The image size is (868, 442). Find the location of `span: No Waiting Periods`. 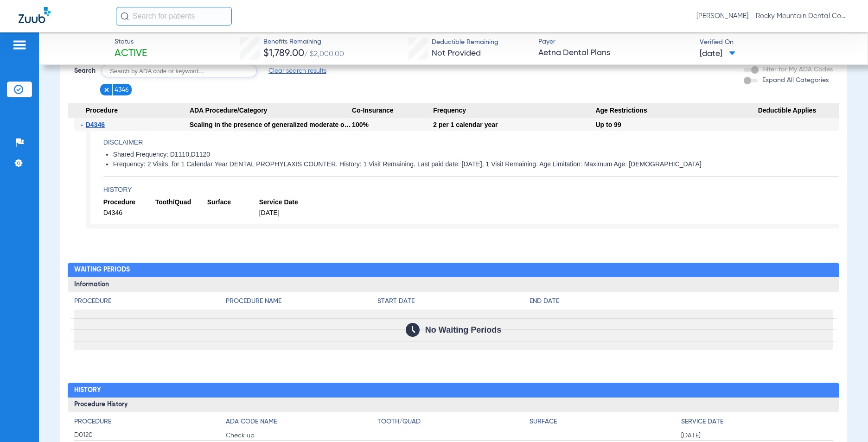

span: No Waiting Periods is located at coordinates (463, 330).